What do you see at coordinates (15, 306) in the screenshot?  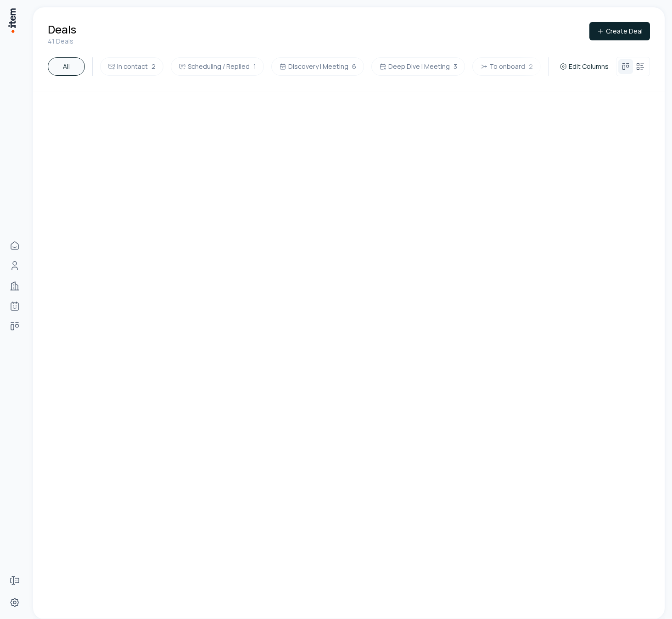 I see `a: Agents` at bounding box center [15, 306].